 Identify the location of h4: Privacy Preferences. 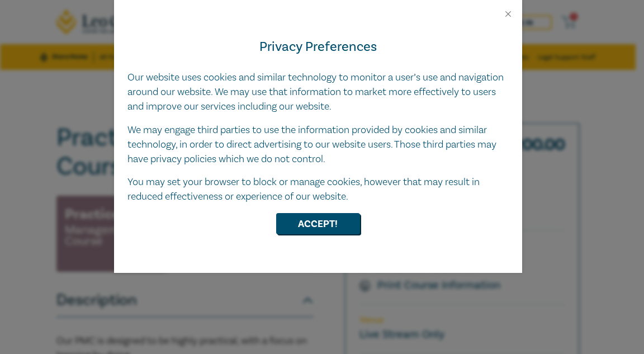
(318, 47).